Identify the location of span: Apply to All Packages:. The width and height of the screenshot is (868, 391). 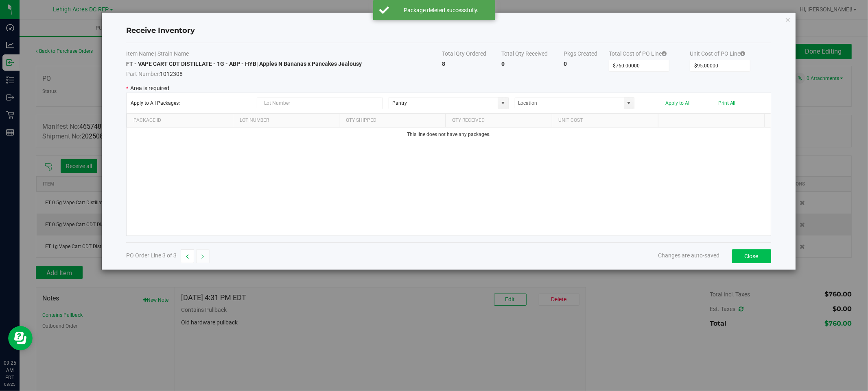
(190, 103).